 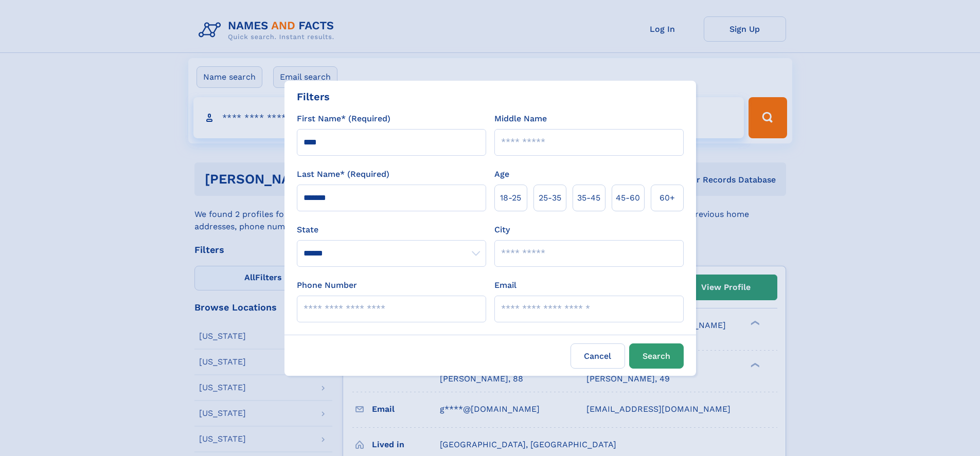 What do you see at coordinates (313, 97) in the screenshot?
I see `div: Filters` at bounding box center [313, 97].